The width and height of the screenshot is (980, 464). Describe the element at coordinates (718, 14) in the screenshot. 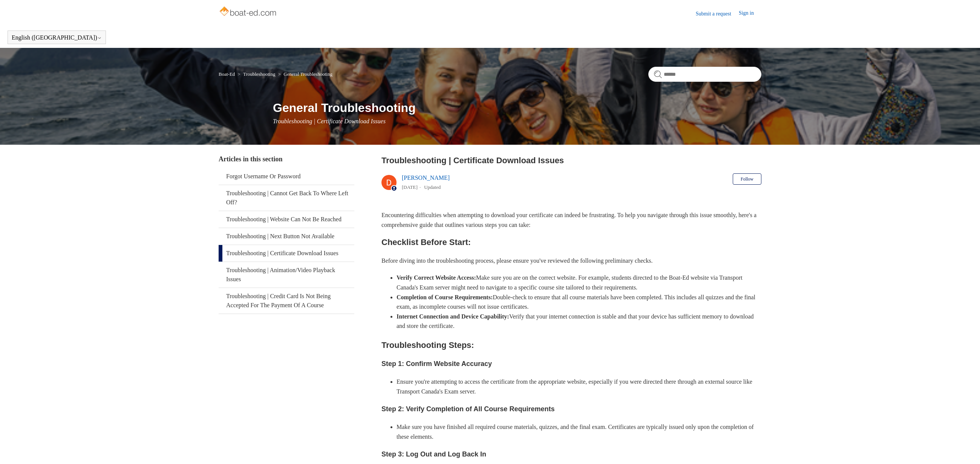

I see `a: Submit a request` at that location.